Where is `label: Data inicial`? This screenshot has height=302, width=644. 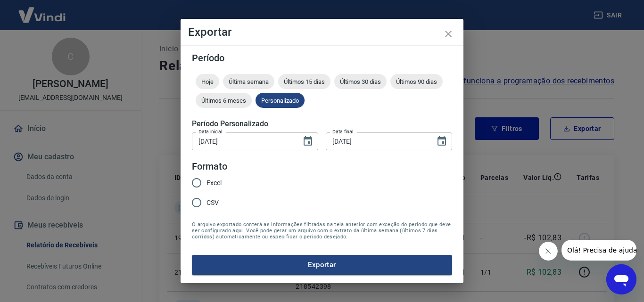 label: Data inicial is located at coordinates (210, 131).